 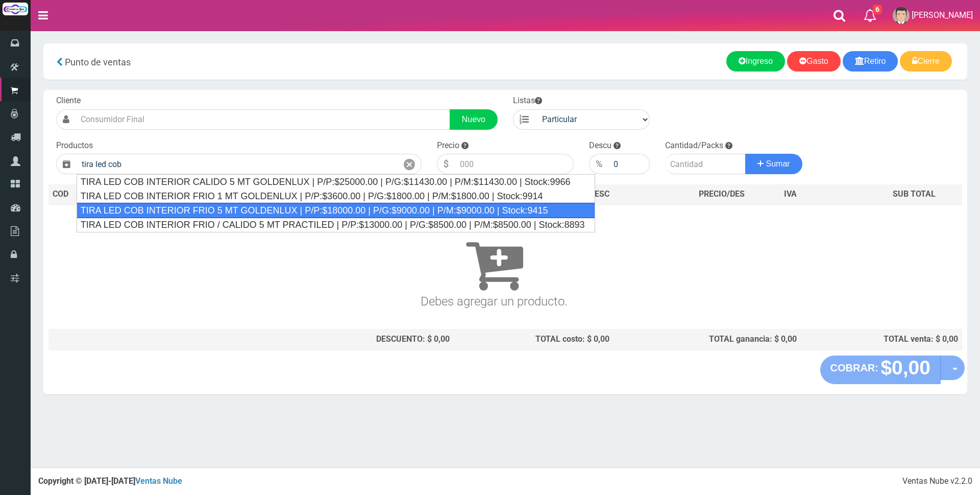 What do you see at coordinates (72, 194) in the screenshot?
I see `th: COD` at bounding box center [72, 194].